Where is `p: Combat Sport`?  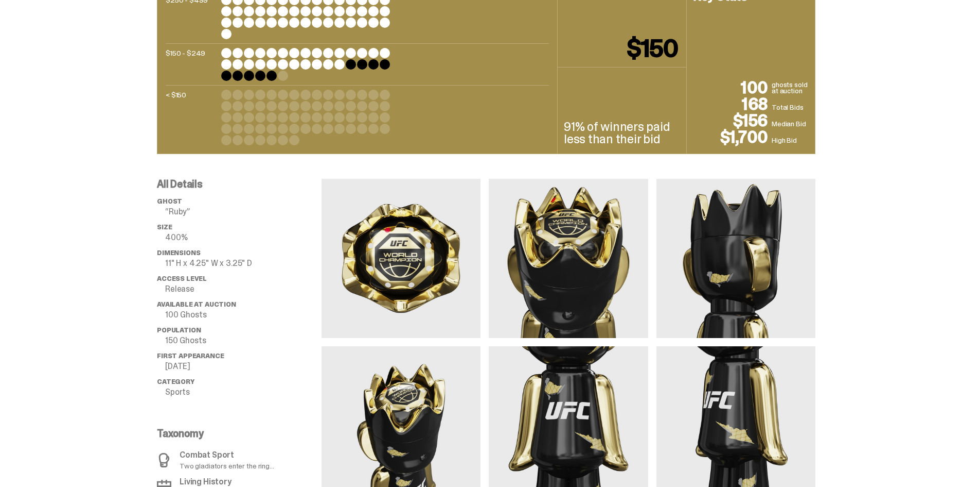
p: Combat Sport is located at coordinates (227, 455).